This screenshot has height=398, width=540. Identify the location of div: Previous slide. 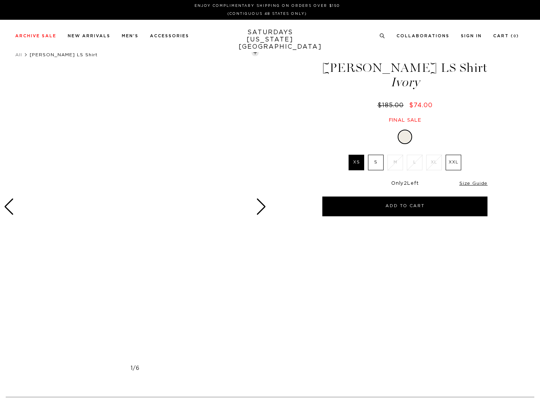
(9, 207).